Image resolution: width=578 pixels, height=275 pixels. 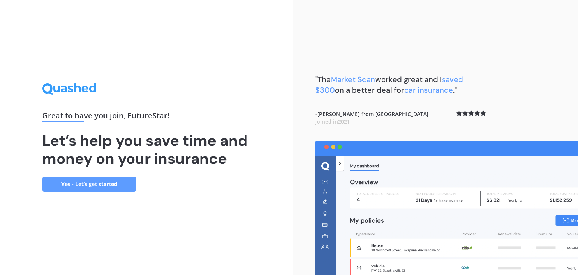 What do you see at coordinates (353, 79) in the screenshot?
I see `span: Market Scan` at bounding box center [353, 79].